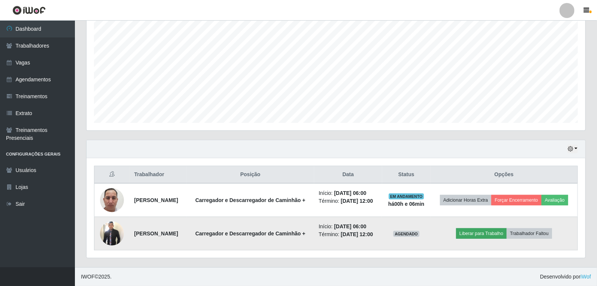  I want to click on th: Trabalhador, so click(158, 174).